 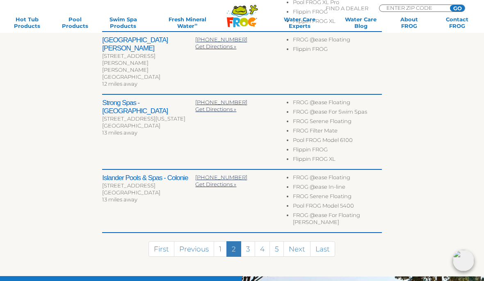 What do you see at coordinates (27, 23) in the screenshot?
I see `a: Hot TubProducts` at bounding box center [27, 23].